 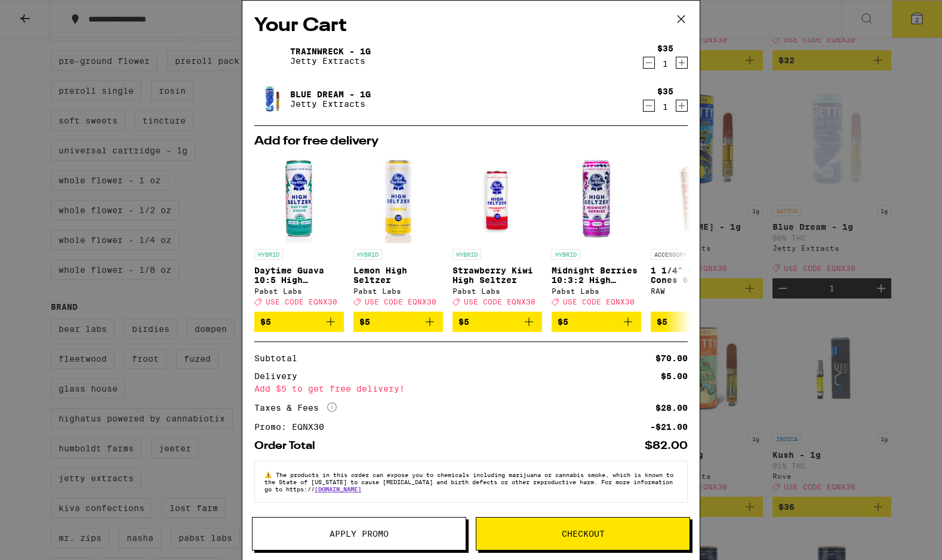 I want to click on div: Subtotal, so click(x=280, y=358).